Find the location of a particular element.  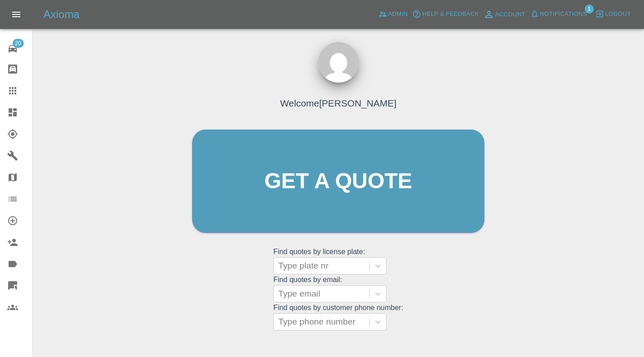

span: 1 is located at coordinates (589, 9).